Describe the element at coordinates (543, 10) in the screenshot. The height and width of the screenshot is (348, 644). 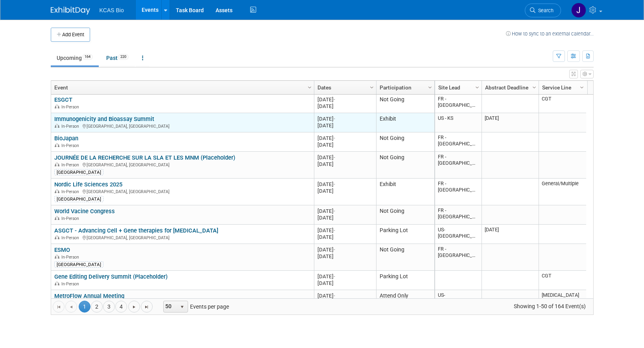
I see `a: Search` at that location.